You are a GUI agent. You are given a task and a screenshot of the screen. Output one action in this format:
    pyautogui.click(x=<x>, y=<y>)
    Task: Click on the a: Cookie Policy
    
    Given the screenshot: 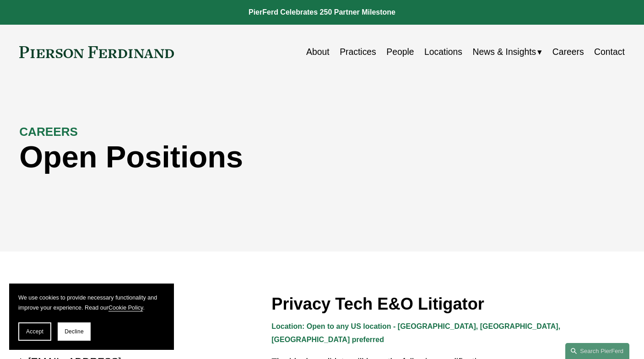 What is the action you would take?
    pyautogui.click(x=126, y=308)
    